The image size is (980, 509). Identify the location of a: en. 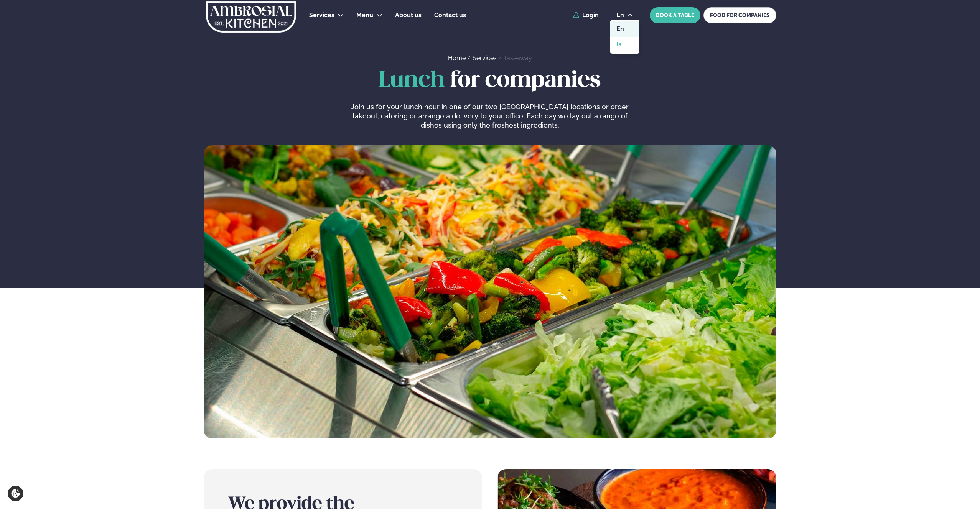
(625, 29).